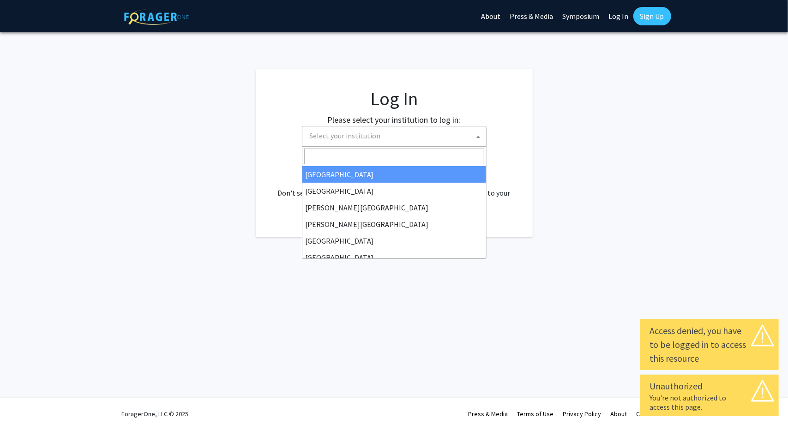 The height and width of the screenshot is (430, 788). What do you see at coordinates (710, 386) in the screenshot?
I see `div: Unauthorized` at bounding box center [710, 386].